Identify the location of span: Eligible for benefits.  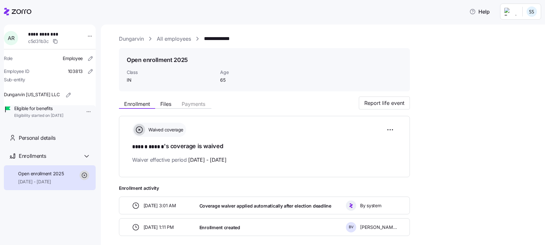
(39, 109).